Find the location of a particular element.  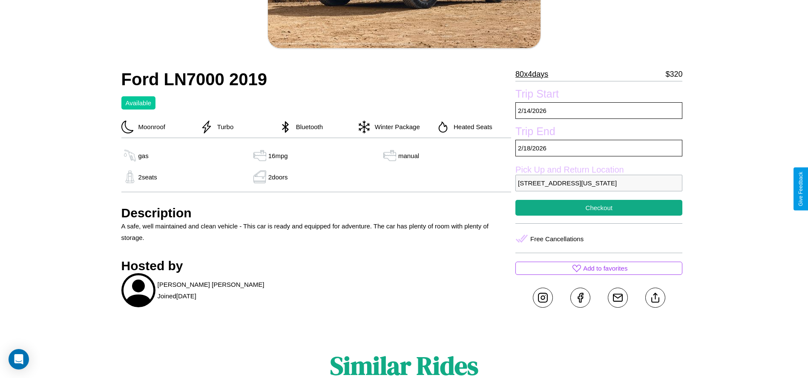

p: $ 320 is located at coordinates (674, 74).